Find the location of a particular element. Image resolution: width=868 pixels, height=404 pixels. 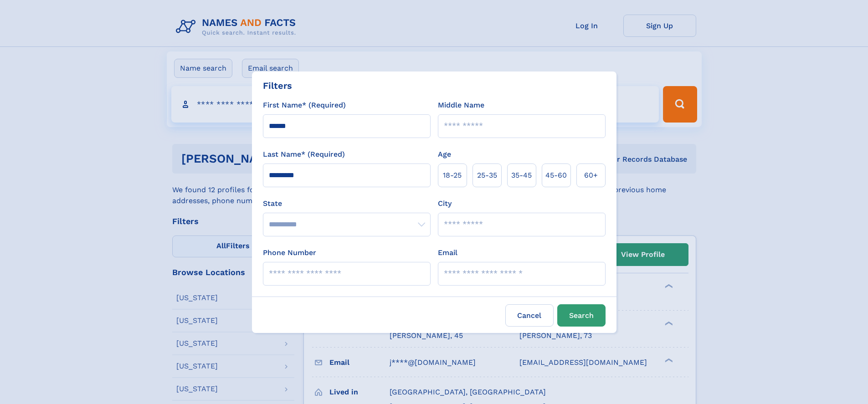

label: Phone Number is located at coordinates (289, 253).